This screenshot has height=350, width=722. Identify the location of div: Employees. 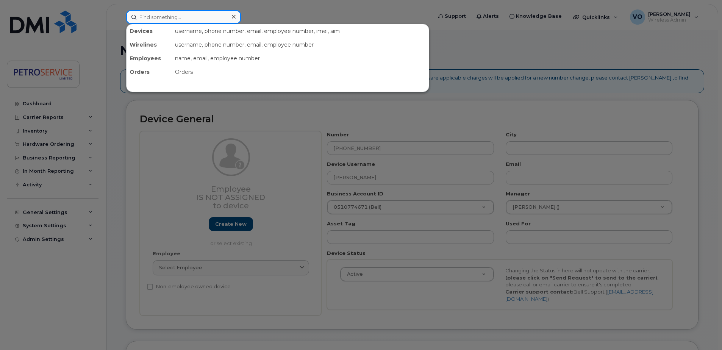
(149, 58).